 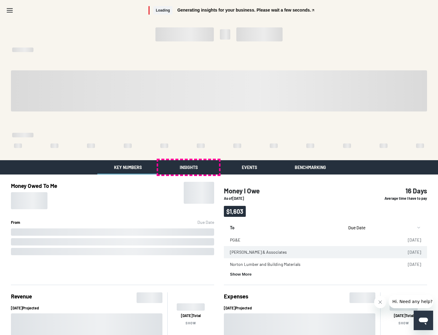 I want to click on svg: Menu, so click(x=10, y=10).